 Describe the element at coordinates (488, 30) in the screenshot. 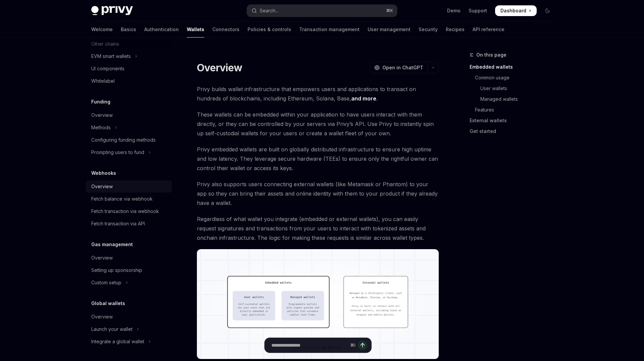

I see `a: API reference` at that location.